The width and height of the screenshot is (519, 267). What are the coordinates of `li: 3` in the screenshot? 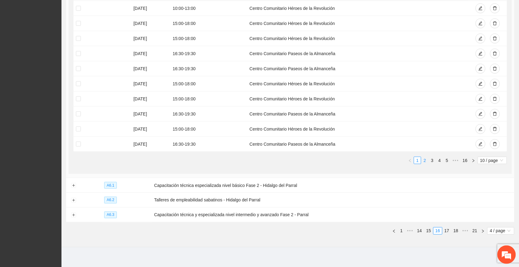 It's located at (433, 160).